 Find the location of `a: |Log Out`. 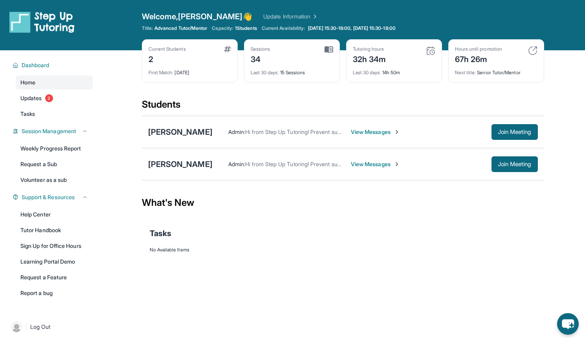

a: |Log Out is located at coordinates (50, 327).